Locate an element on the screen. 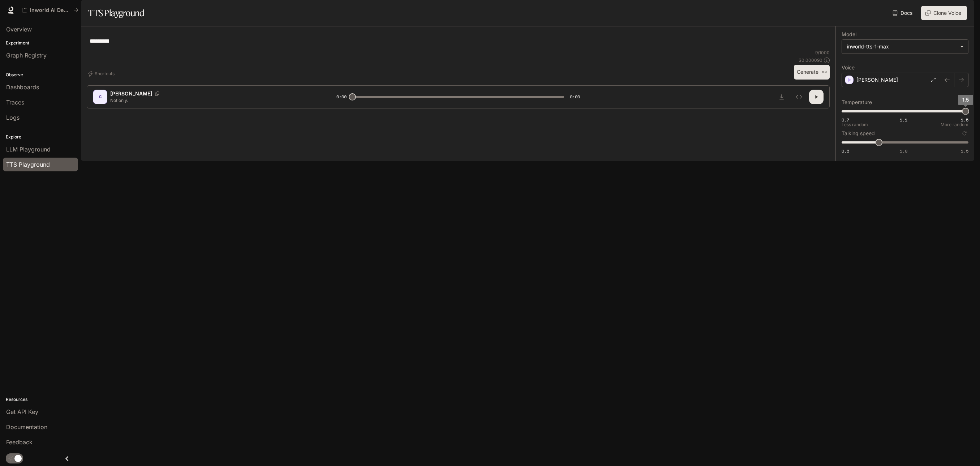 This screenshot has width=980, height=466. p: 9 / 1000 is located at coordinates (822, 52).